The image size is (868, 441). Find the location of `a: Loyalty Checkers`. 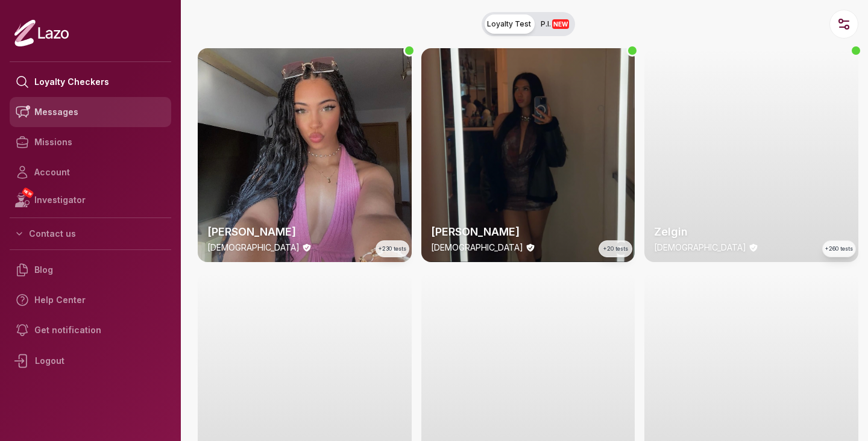

a: Loyalty Checkers is located at coordinates (91, 82).